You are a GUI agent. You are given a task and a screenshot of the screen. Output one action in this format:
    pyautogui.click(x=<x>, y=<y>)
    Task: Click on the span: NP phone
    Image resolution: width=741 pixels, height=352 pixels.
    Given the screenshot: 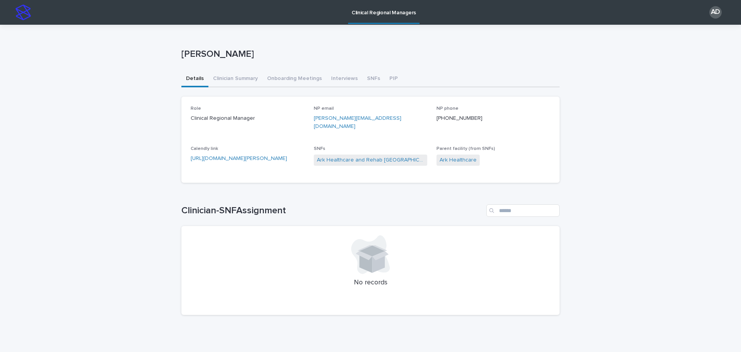 What is the action you would take?
    pyautogui.click(x=448, y=109)
    